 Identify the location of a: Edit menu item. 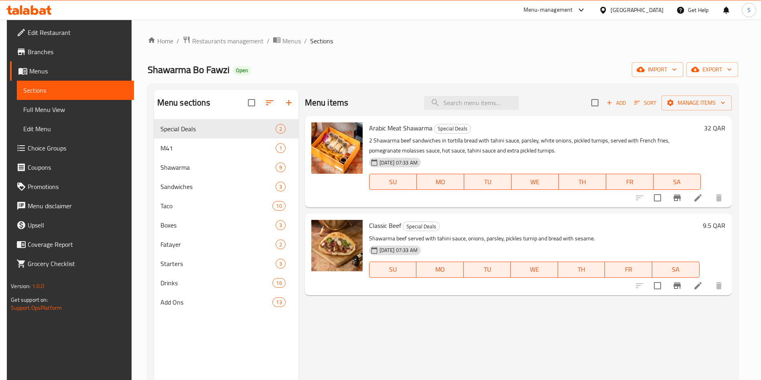
(698, 286).